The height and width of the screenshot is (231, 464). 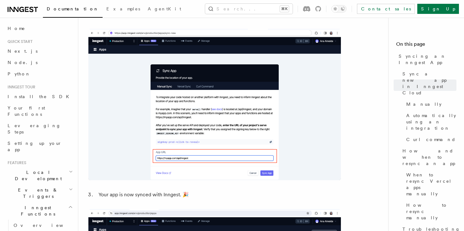 What do you see at coordinates (37, 211) in the screenshot?
I see `span: Inngest Functions` at bounding box center [37, 211].